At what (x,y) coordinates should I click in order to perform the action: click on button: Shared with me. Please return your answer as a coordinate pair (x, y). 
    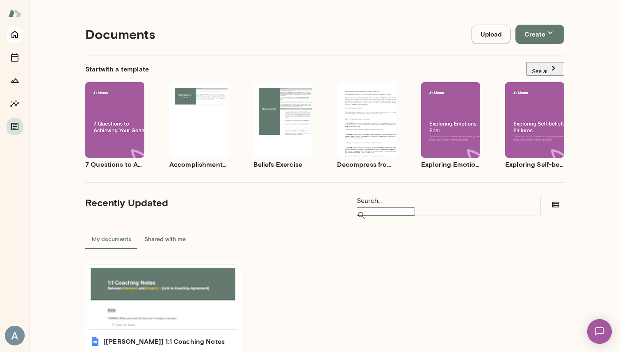
    Looking at the image, I should click on (165, 239).